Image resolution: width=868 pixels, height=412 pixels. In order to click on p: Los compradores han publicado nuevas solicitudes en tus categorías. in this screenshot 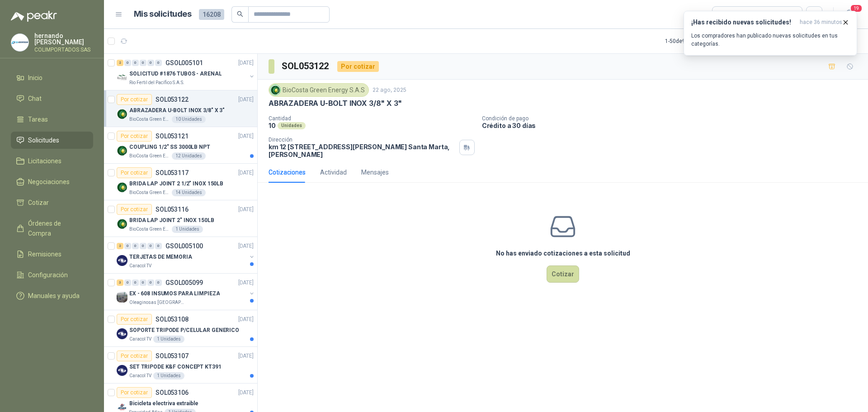, I will do `click(770, 40)`.